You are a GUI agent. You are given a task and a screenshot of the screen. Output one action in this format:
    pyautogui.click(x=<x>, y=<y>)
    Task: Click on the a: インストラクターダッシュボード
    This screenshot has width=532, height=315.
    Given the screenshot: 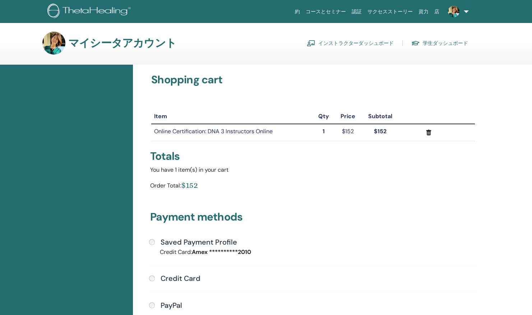 What is the action you would take?
    pyautogui.click(x=350, y=43)
    